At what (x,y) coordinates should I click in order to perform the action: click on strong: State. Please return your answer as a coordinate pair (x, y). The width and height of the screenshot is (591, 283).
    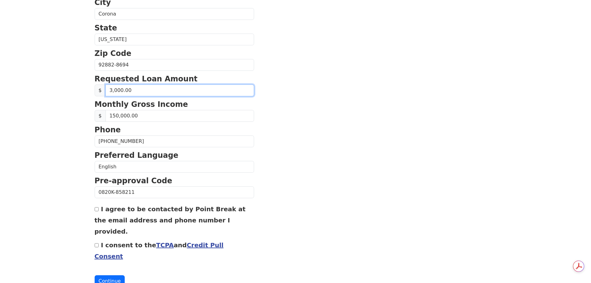
    Looking at the image, I should click on (106, 28).